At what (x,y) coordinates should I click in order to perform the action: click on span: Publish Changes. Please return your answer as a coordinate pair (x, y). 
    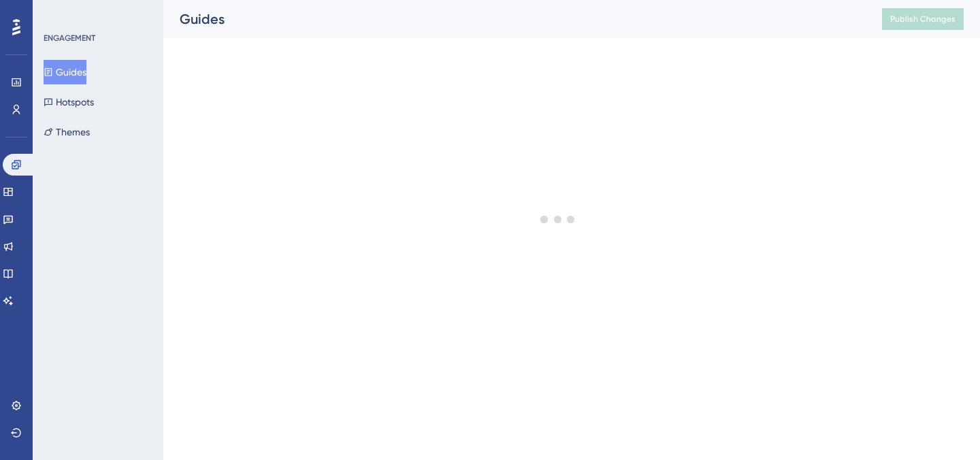
    Looking at the image, I should click on (923, 19).